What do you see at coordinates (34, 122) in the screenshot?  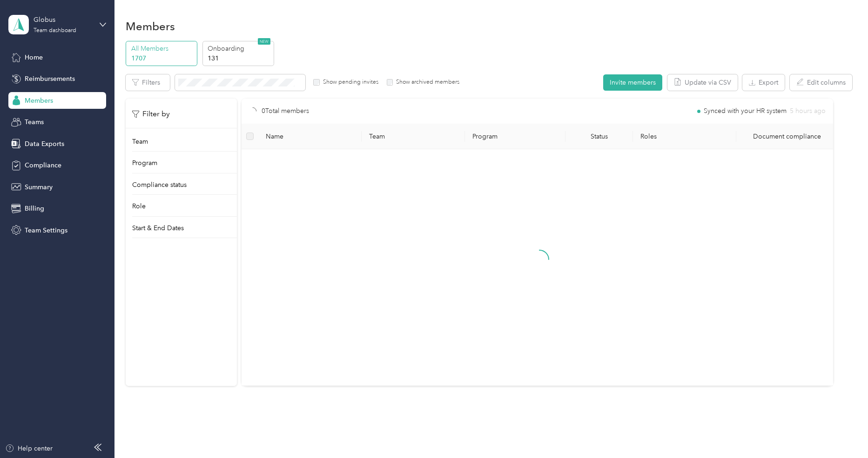 I see `span: Teams` at bounding box center [34, 122].